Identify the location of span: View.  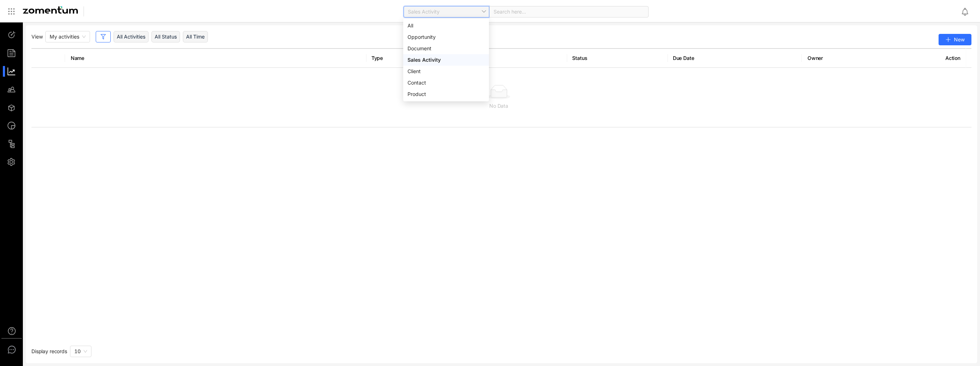
(37, 36).